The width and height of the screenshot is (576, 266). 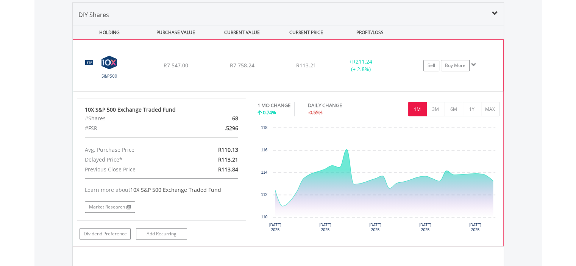 What do you see at coordinates (134, 119) in the screenshot?
I see `div: #Shares` at bounding box center [134, 119].